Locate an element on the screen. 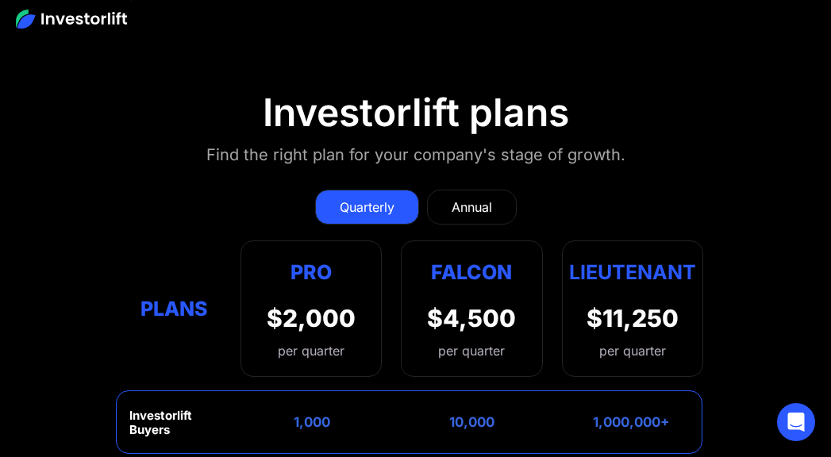 The height and width of the screenshot is (457, 831). div: Plans is located at coordinates (175, 308).